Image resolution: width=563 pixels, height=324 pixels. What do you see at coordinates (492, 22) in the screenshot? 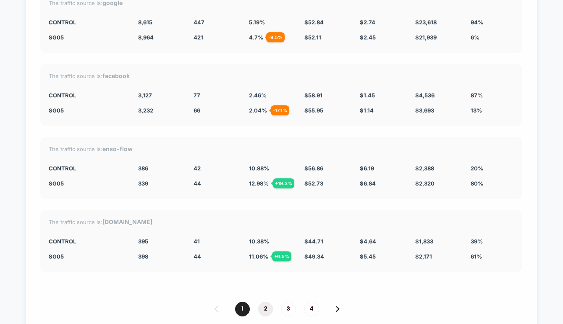
I see `div: 94%` at bounding box center [492, 22].